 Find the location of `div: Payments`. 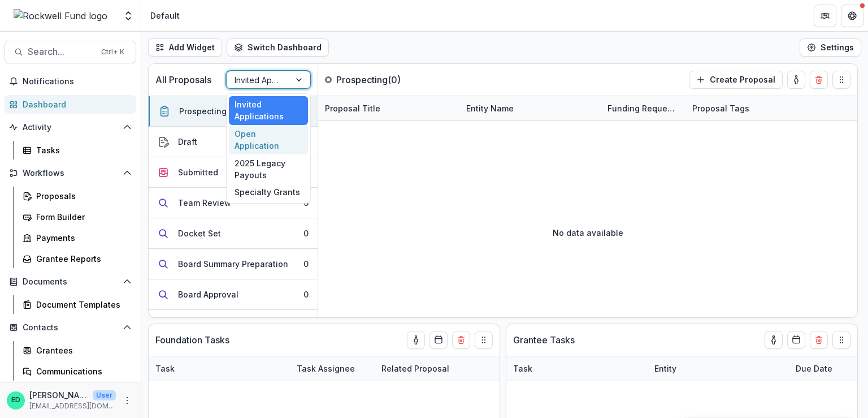

div: Payments is located at coordinates (81, 238).